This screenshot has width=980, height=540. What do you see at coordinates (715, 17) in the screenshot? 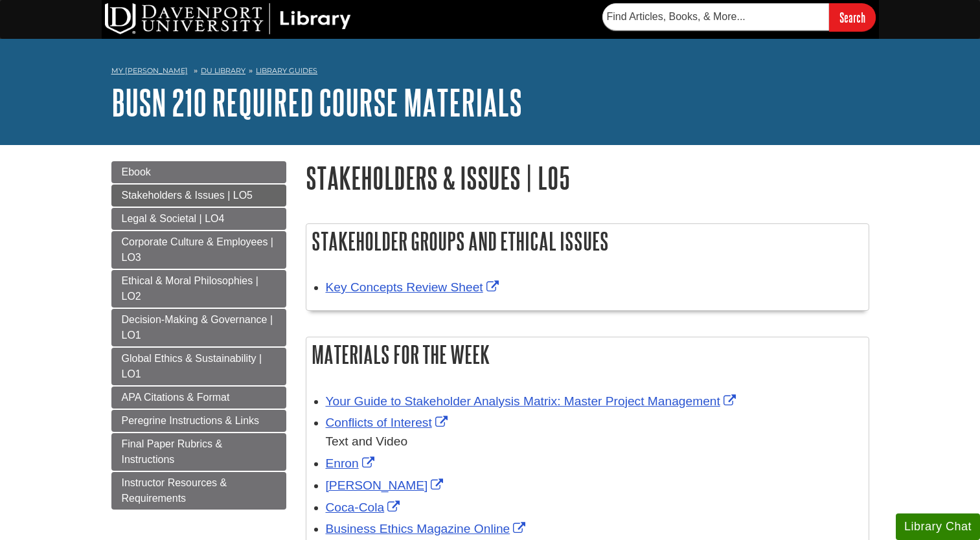
I see `input: Find Articles, Books, & More...` at bounding box center [715, 17].